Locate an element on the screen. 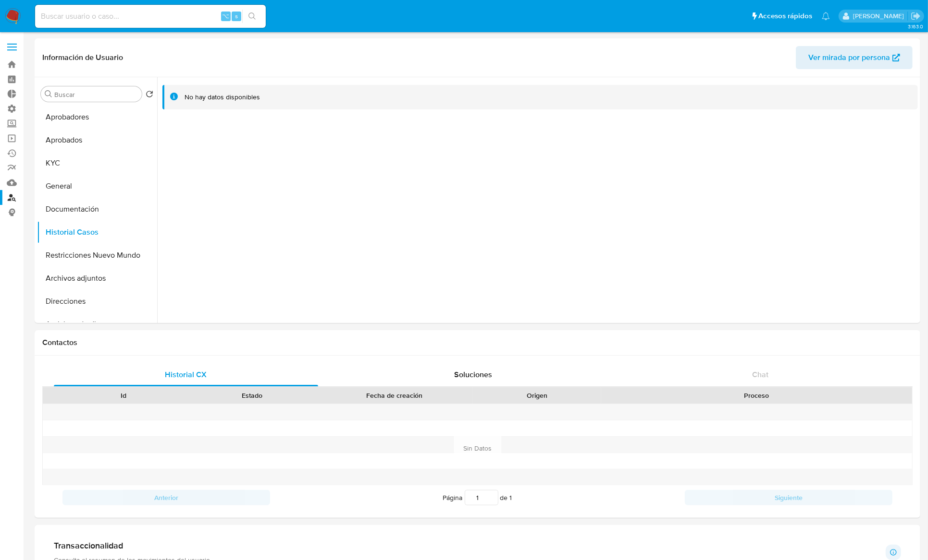 The image size is (928, 560). button: Aprobados is located at coordinates (97, 141).